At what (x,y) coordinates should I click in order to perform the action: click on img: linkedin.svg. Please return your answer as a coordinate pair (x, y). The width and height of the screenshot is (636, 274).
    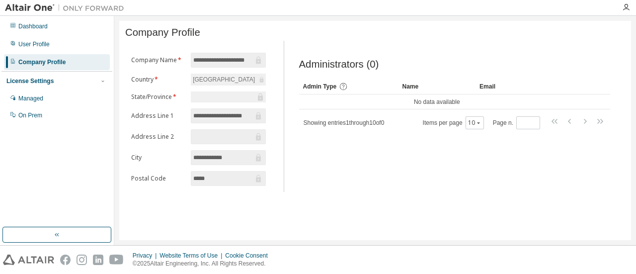
    Looking at the image, I should click on (98, 260).